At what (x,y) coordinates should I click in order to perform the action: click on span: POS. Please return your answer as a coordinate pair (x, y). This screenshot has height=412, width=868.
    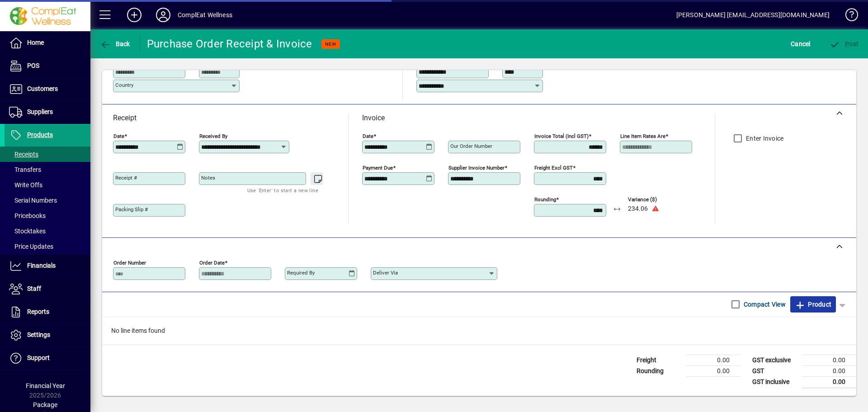
    Looking at the image, I should click on (33, 66).